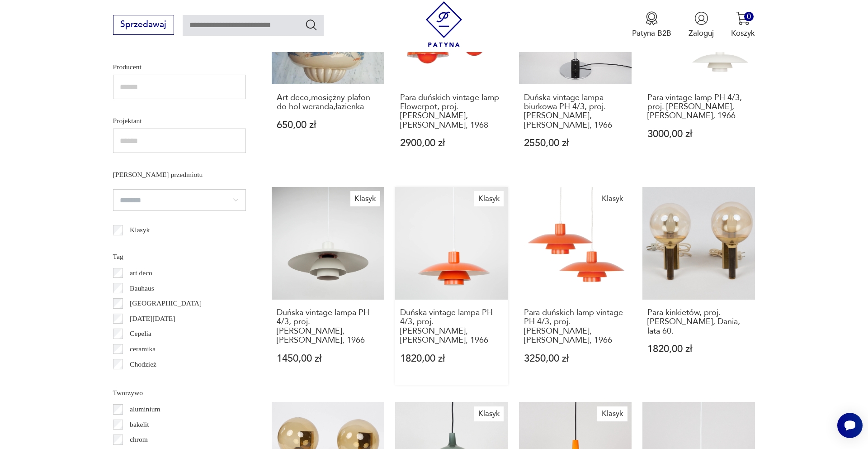 This screenshot has width=868, height=449. Describe the element at coordinates (142, 349) in the screenshot. I see `p: ceramika` at that location.